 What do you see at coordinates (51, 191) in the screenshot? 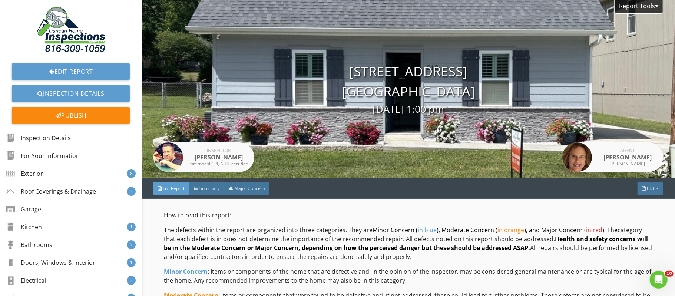
I see `div: Roof Coverings & Drainage` at bounding box center [51, 191].